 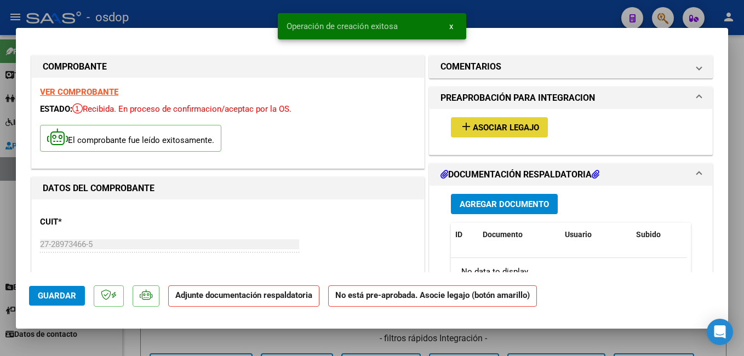 I want to click on strong: DATOS DEL COMPROBANTE, so click(x=99, y=188).